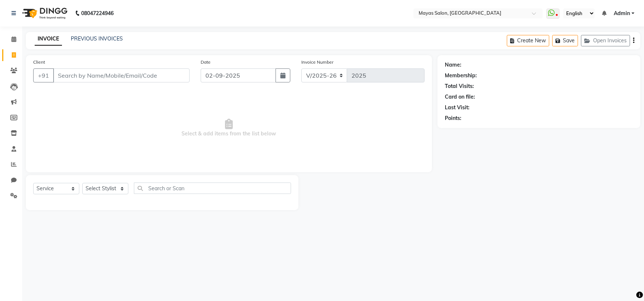  I want to click on div: Membership:, so click(460, 76).